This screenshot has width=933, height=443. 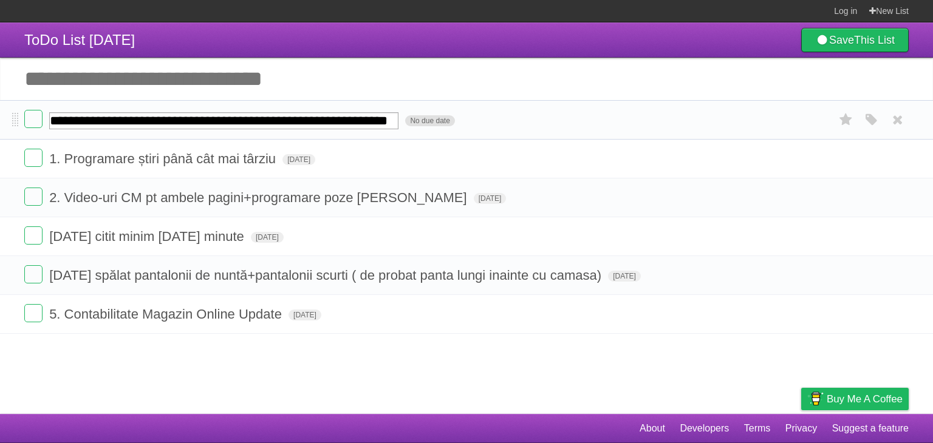 I want to click on a: Developers, so click(x=704, y=429).